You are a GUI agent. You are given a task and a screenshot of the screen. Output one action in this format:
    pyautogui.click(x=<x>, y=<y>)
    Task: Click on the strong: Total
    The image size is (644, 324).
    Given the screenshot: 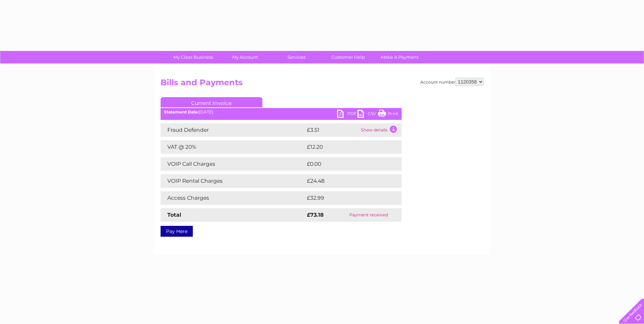 What is the action you would take?
    pyautogui.click(x=174, y=215)
    